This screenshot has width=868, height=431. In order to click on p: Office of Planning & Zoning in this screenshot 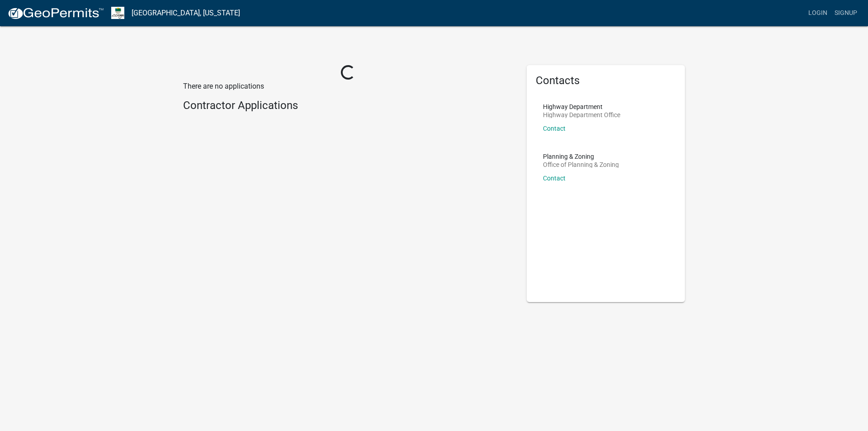, I will do `click(581, 164)`.